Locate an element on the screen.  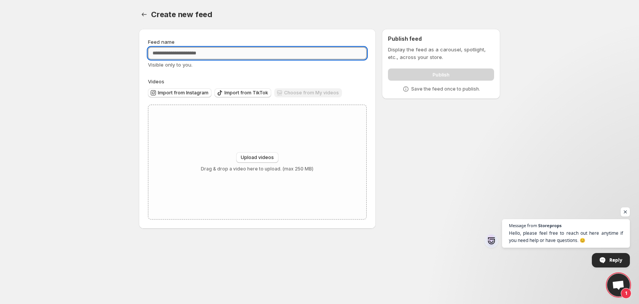
a: Open chat is located at coordinates (619, 285).